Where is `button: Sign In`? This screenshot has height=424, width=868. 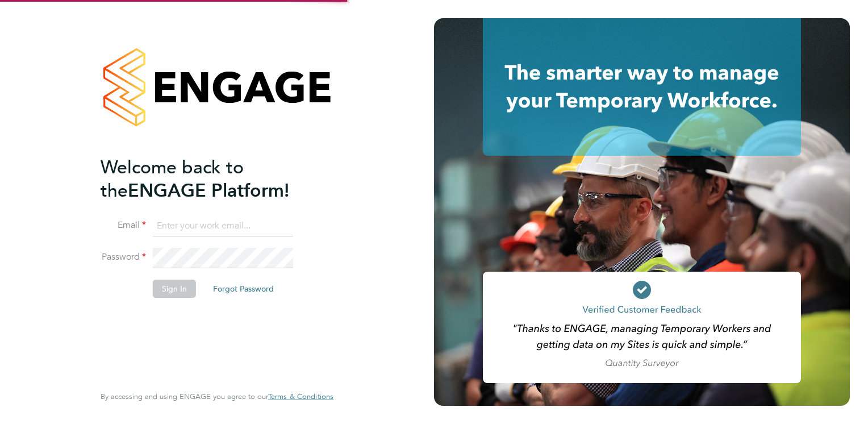
button: Sign In is located at coordinates (175, 289).